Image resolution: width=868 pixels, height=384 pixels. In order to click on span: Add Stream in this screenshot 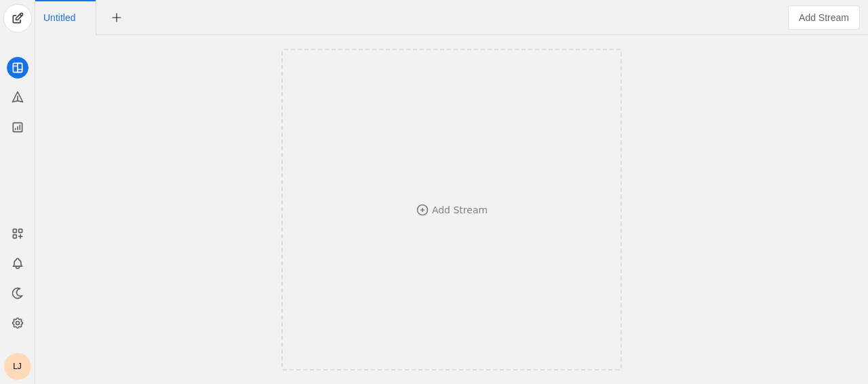, I will do `click(824, 18)`.